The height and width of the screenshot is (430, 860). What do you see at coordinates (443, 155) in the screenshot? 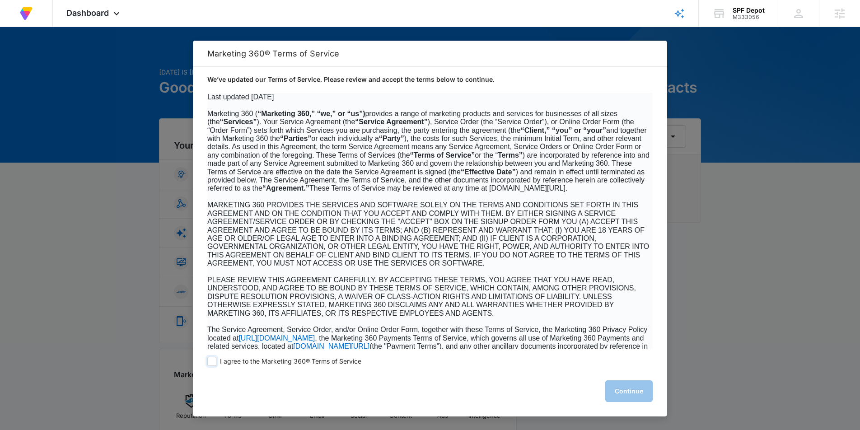
I see `b: “Terms of Service”` at bounding box center [443, 155].